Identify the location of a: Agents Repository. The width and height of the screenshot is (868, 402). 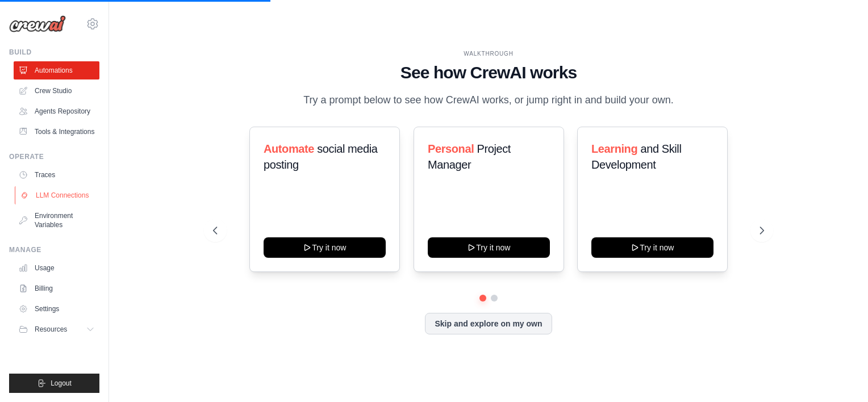
(56, 111).